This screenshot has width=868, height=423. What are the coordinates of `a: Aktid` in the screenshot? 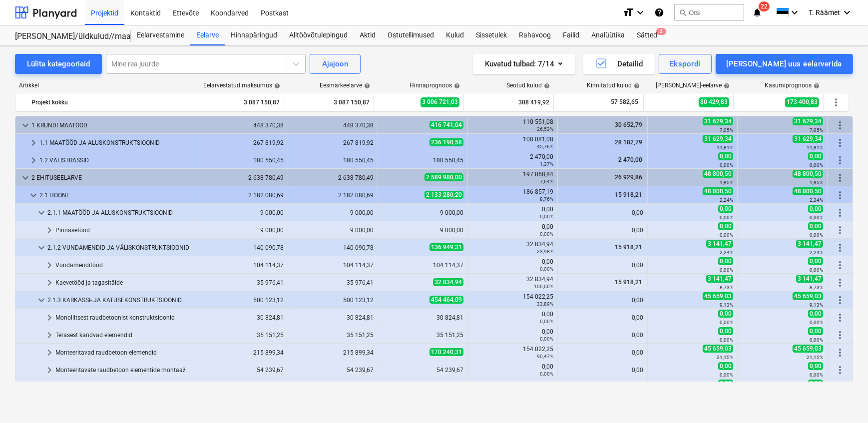 It's located at (368, 35).